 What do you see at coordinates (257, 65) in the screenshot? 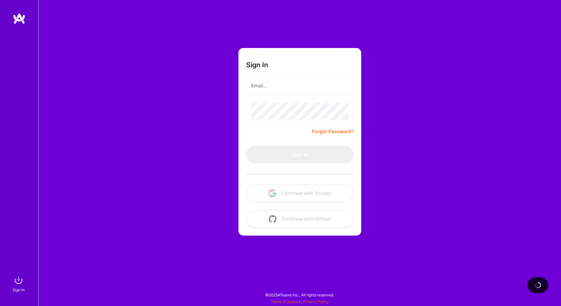
I see `h3: Sign In` at bounding box center [257, 65].